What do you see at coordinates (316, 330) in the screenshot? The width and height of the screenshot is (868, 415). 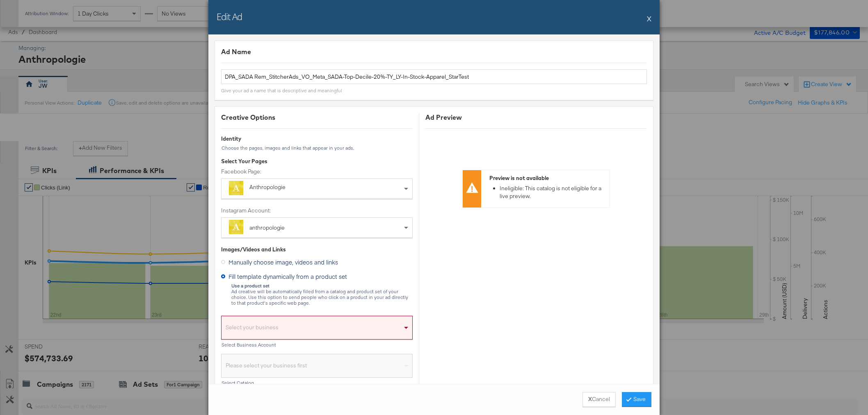 I see `div: Select your business` at bounding box center [316, 330].